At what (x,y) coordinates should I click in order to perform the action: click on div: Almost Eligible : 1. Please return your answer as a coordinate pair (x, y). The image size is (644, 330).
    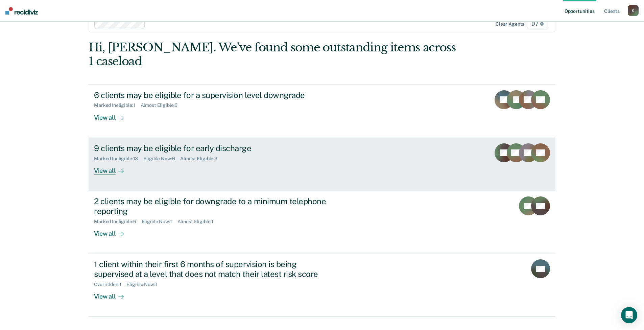
    Looking at the image, I should click on (198, 222).